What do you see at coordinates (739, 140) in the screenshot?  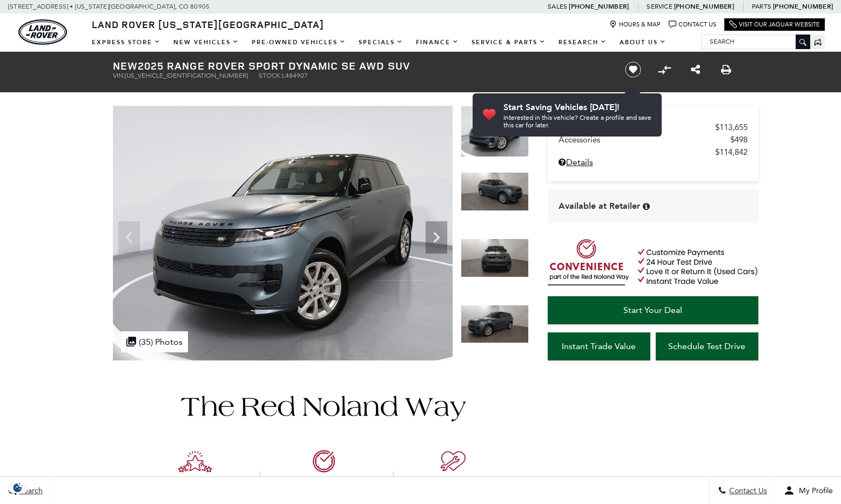 I see `span: $498` at bounding box center [739, 140].